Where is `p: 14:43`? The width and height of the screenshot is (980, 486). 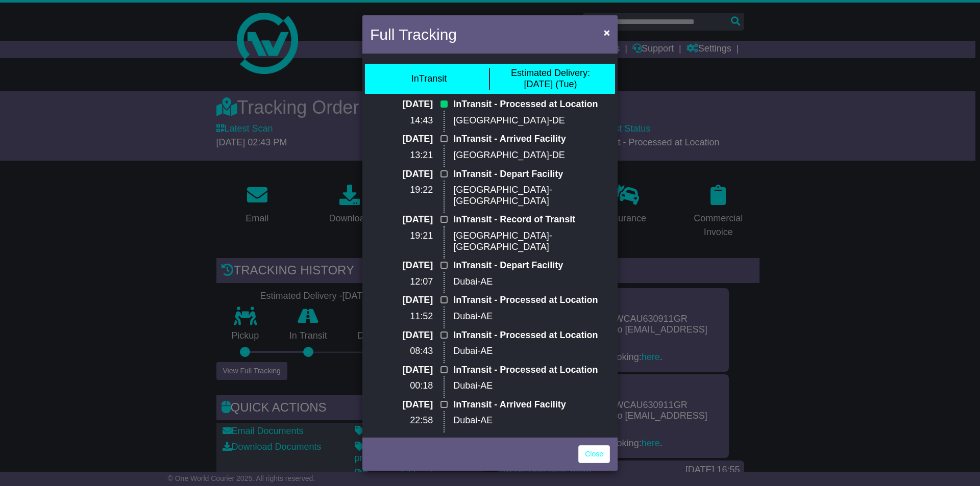 p: 14:43 is located at coordinates (401, 121).